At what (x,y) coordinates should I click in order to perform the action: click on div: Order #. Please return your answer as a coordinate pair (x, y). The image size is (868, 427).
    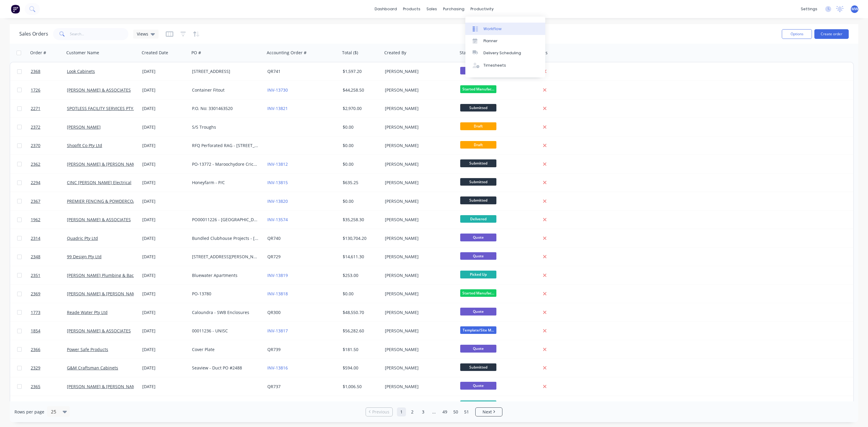
    Looking at the image, I should click on (38, 53).